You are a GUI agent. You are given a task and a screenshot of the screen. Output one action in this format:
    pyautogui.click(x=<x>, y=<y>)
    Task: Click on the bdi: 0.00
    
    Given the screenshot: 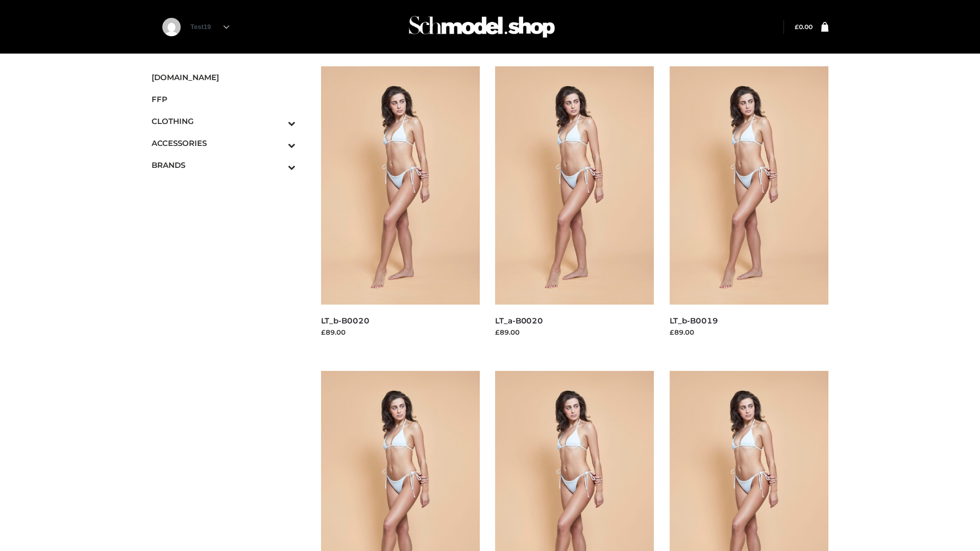 What is the action you would take?
    pyautogui.click(x=804, y=26)
    